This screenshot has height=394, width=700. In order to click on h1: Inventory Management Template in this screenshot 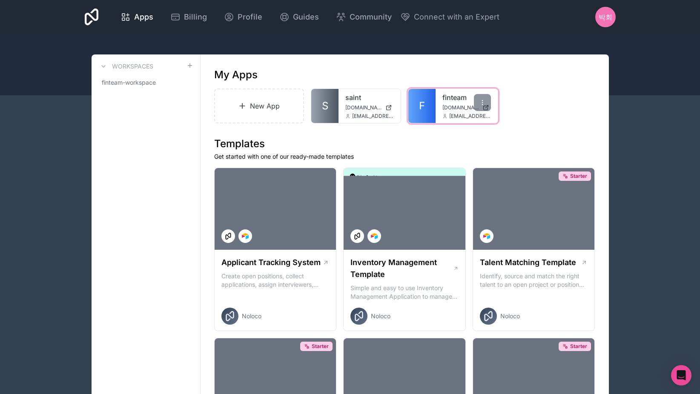, I will do `click(401, 269)`.